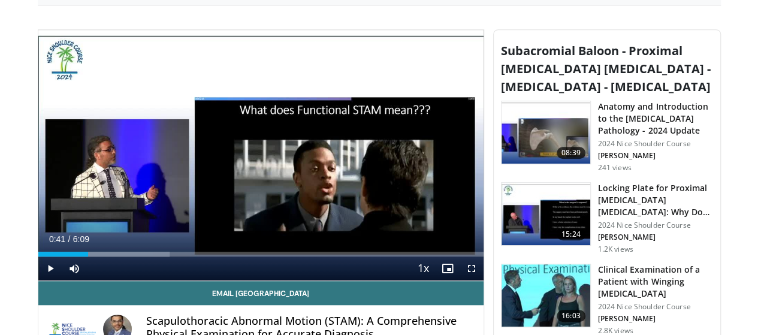 The image size is (758, 335). Describe the element at coordinates (546, 295) in the screenshot. I see `img: 6db2ddf5-fe5e-463a-a106-c6316f4e20aa.150x105_q85_crop-smart_upscale.jpg` at that location.